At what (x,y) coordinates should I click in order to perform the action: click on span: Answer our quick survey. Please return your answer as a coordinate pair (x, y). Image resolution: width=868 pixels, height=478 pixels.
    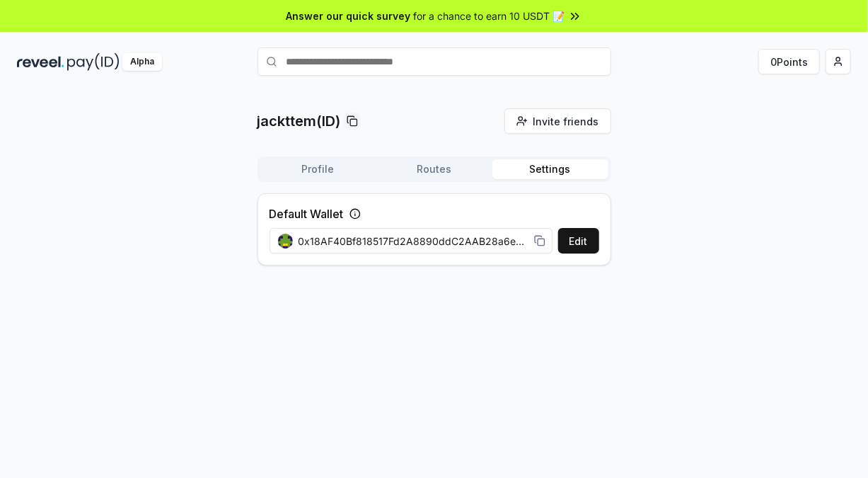
    Looking at the image, I should click on (349, 16).